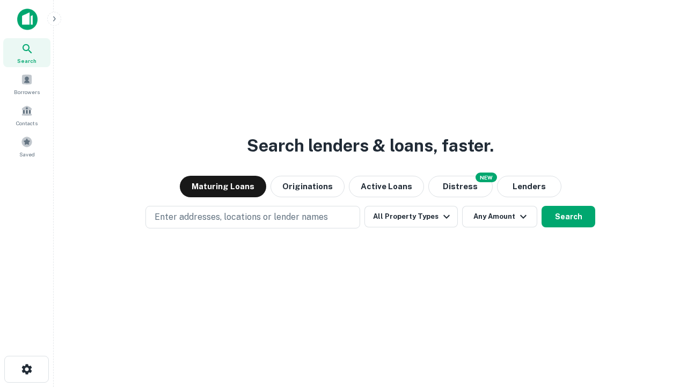 The height and width of the screenshot is (387, 687). What do you see at coordinates (569, 216) in the screenshot?
I see `button: Search` at bounding box center [569, 216].